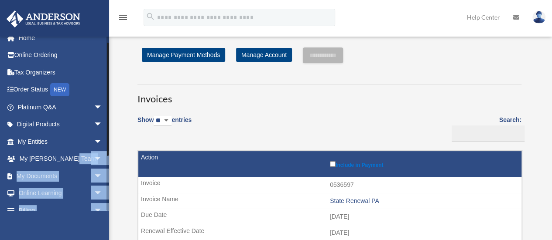 The image size is (552, 240). I want to click on a: Billingarrow_drop_down, so click(58, 211).